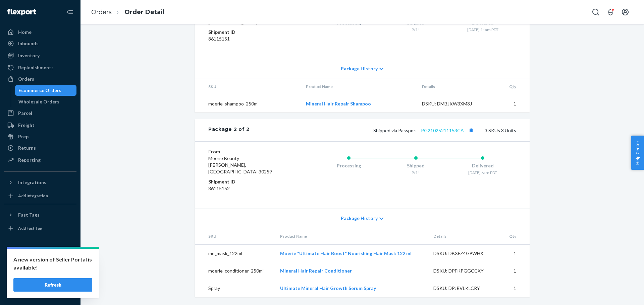 Image resolution: width=644 pixels, height=305 pixels. I want to click on div: Add Fast Tag, so click(30, 228).